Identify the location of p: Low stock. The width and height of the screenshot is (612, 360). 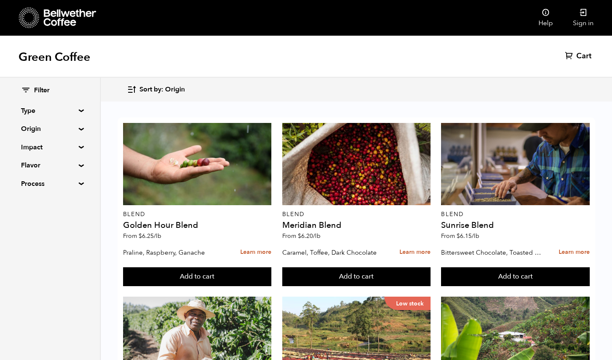
(407, 304).